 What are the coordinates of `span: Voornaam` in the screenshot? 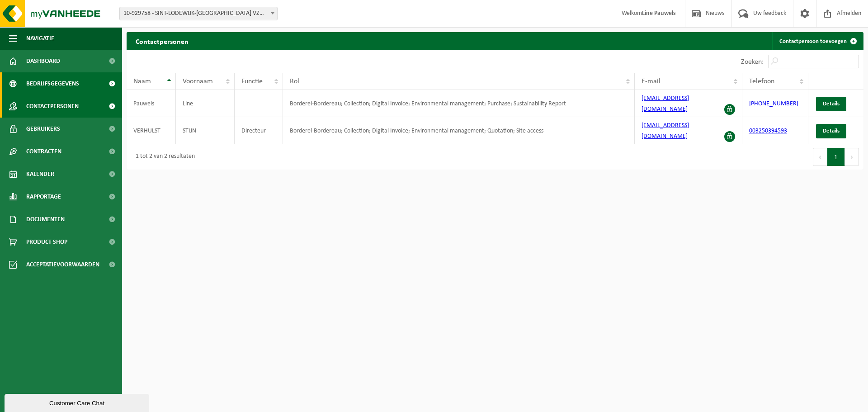 It's located at (198, 81).